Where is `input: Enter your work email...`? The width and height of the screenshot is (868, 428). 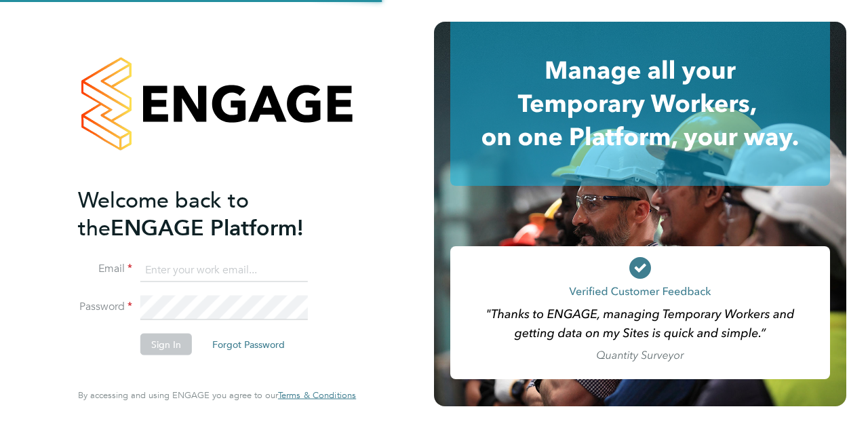 input: Enter your work email... is located at coordinates (224, 270).